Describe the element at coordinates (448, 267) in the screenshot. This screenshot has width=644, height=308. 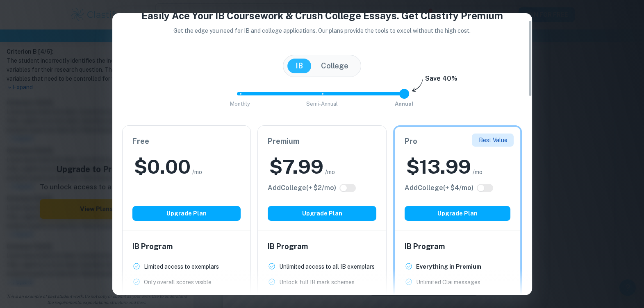
I see `p: Everything in Premium` at that location.